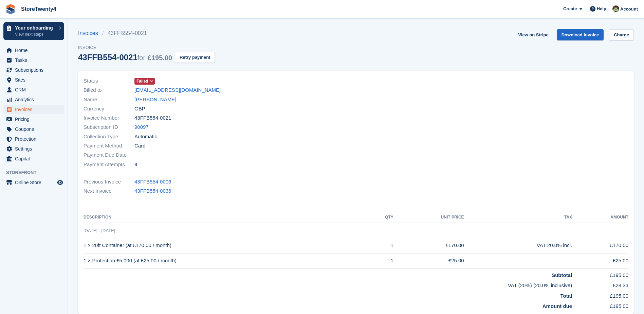  Describe the element at coordinates (35, 149) in the screenshot. I see `span: Settings` at that location.